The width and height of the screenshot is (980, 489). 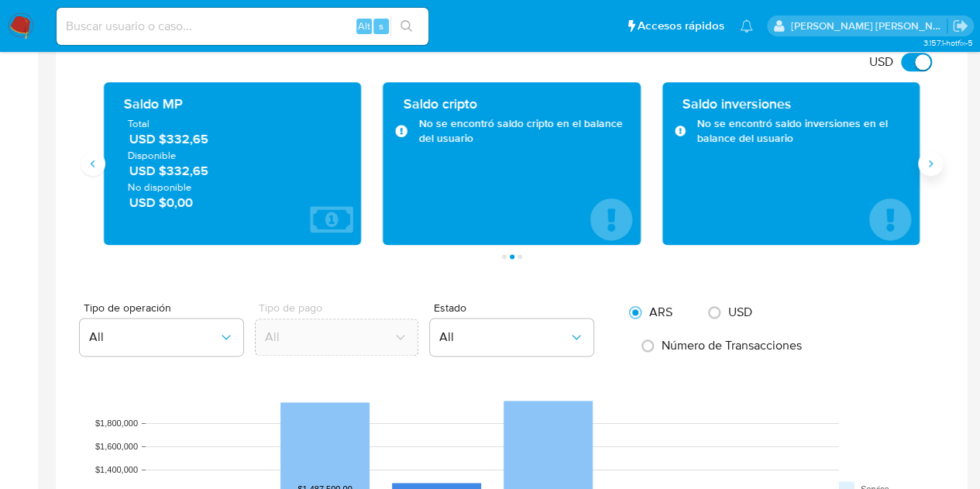 I want to click on a: Notificaciones, so click(x=746, y=26).